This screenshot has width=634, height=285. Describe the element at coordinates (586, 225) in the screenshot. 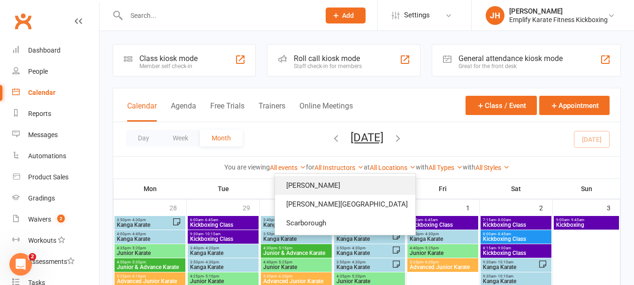

I see `span: Kickboxing` at that location.